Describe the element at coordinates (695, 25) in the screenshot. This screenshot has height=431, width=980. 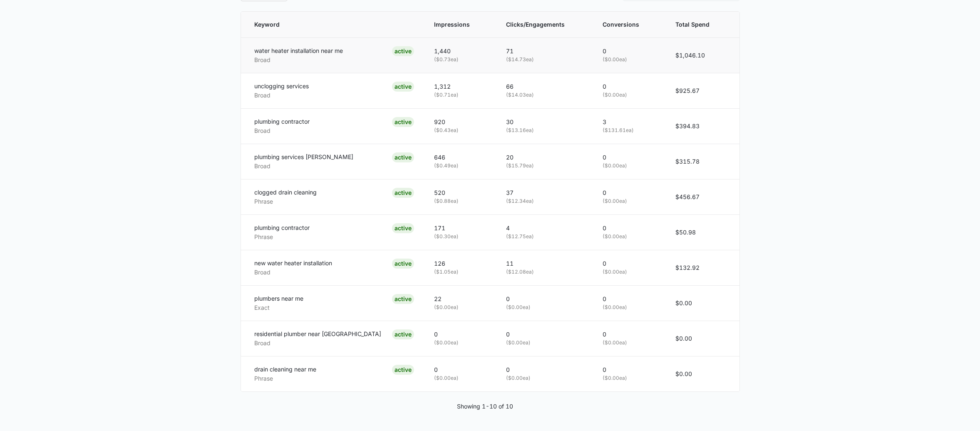
I see `span: Total Spend` at that location.